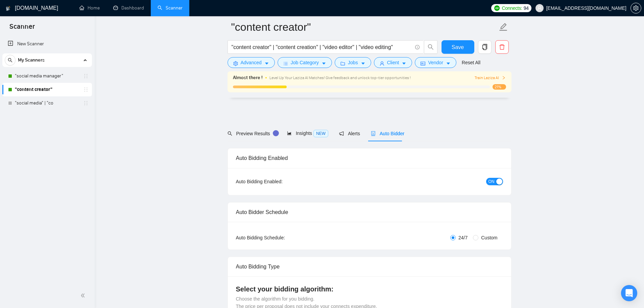 The image size is (644, 308). I want to click on span: delete, so click(502, 47).